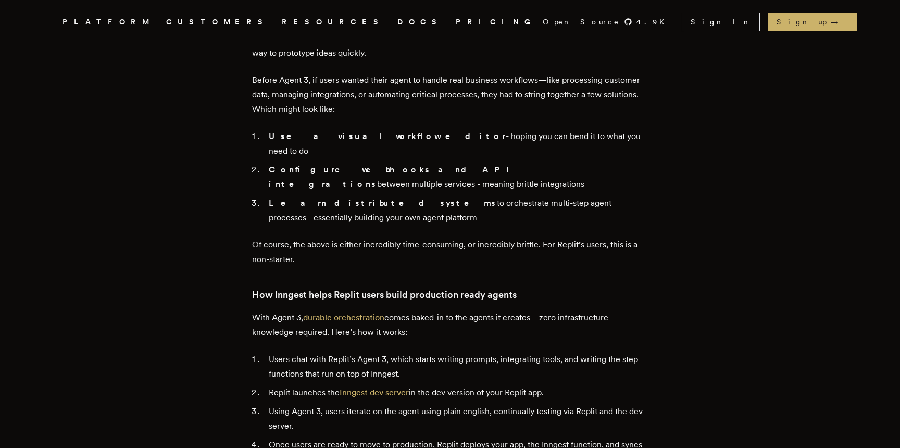 The height and width of the screenshot is (448, 900). What do you see at coordinates (450, 295) in the screenshot?
I see `h3: How Inngest helps Replit users build production ready agents` at bounding box center [450, 295].